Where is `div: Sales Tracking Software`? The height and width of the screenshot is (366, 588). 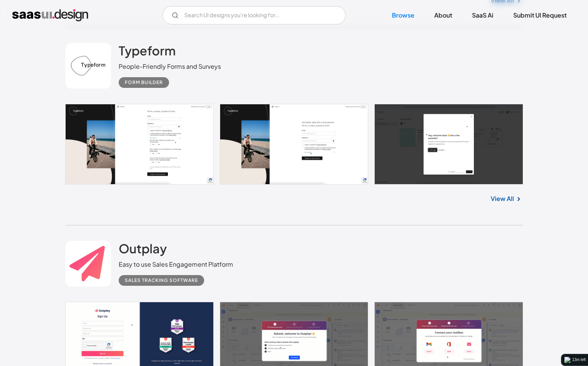
div: Sales Tracking Software is located at coordinates (161, 281).